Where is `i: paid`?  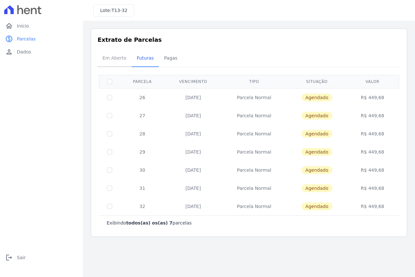 i: paid is located at coordinates (9, 39).